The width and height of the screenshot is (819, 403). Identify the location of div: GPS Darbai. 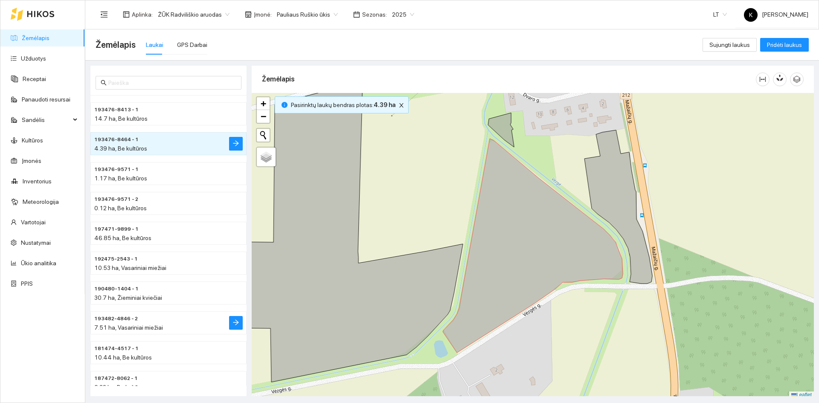
(192, 45).